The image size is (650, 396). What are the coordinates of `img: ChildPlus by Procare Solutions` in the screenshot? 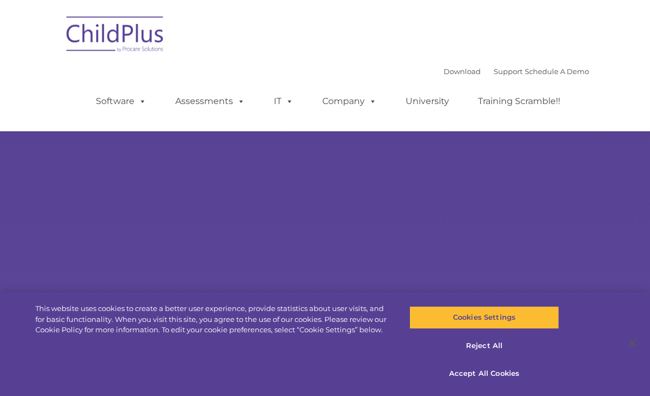 It's located at (115, 36).